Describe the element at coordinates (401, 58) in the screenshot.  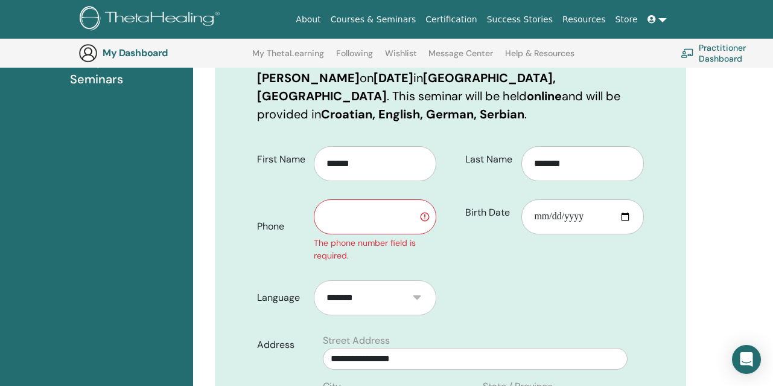
I see `a: Wishlist` at that location.